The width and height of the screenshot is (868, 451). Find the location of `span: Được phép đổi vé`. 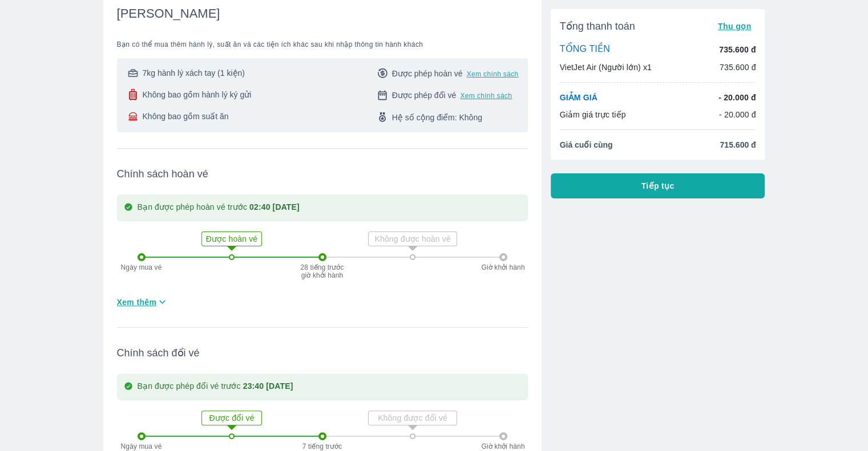

span: Được phép đổi vé is located at coordinates (424, 95).